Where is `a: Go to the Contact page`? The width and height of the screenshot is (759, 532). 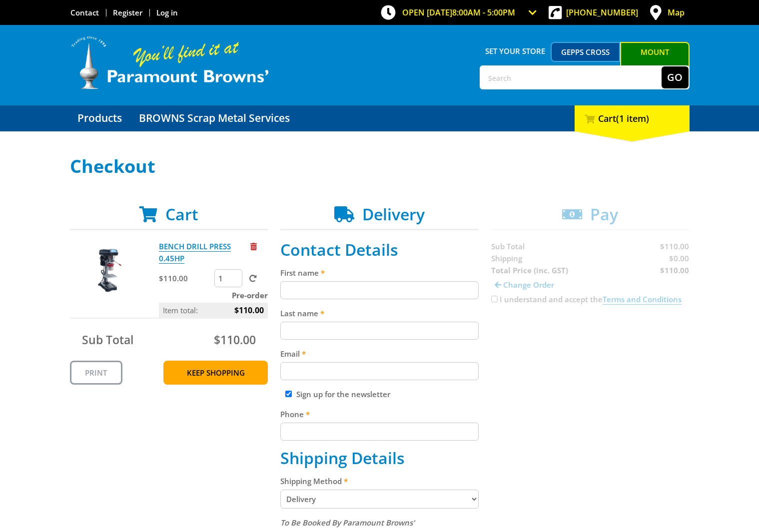
a: Go to the Contact page is located at coordinates (85, 12).